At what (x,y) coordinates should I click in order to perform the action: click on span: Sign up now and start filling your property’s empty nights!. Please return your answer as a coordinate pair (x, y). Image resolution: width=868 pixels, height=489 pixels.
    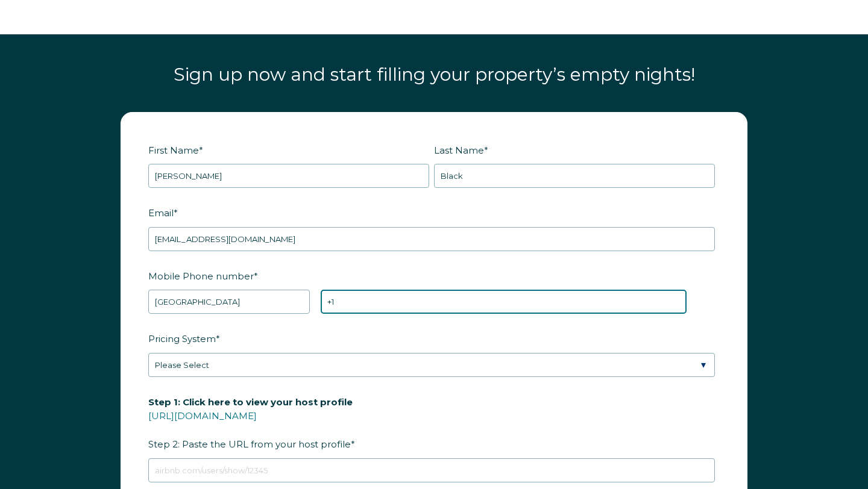
    Looking at the image, I should click on (434, 74).